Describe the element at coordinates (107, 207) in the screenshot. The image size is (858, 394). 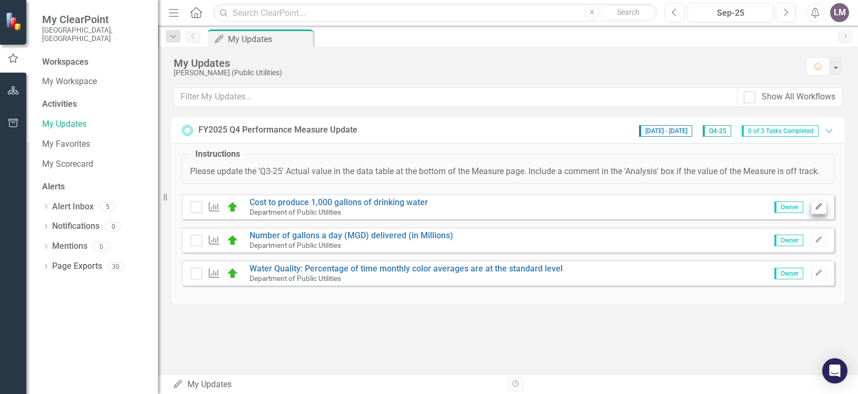
I see `div: 5` at that location.